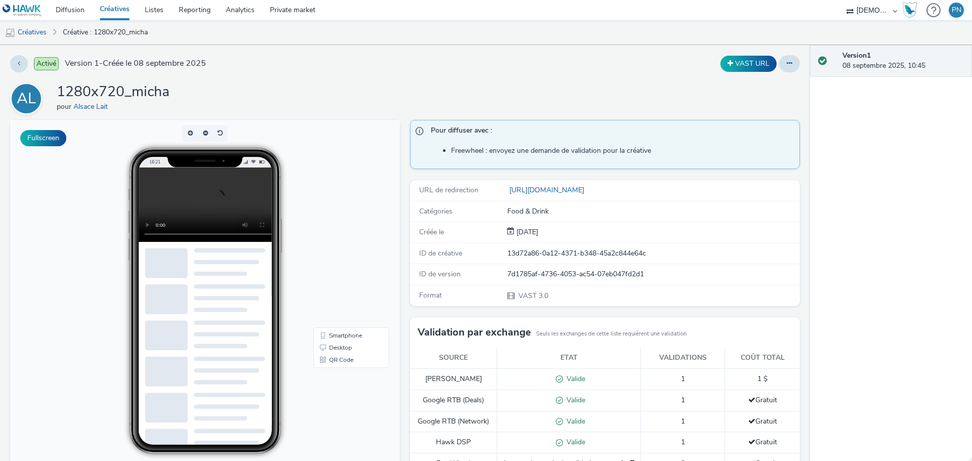 This screenshot has width=972, height=461. Describe the element at coordinates (474, 333) in the screenshot. I see `h3: Validation par exchange` at that location.